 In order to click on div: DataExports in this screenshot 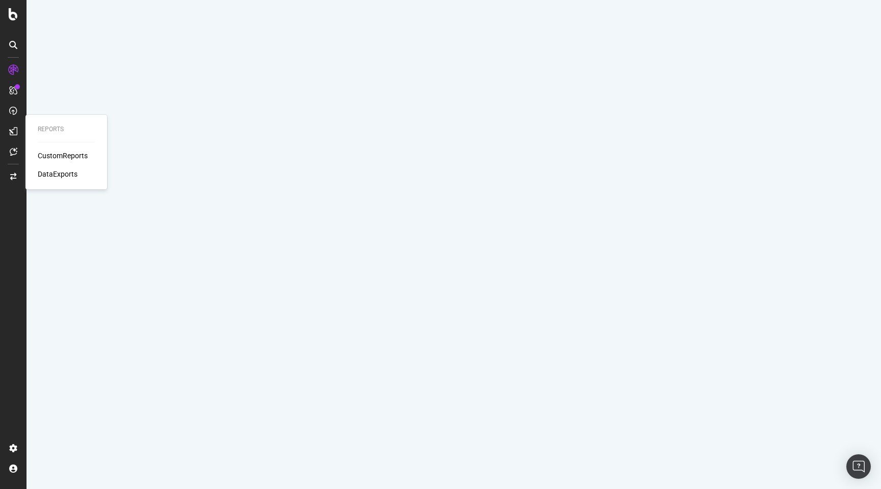, I will do `click(58, 174)`.